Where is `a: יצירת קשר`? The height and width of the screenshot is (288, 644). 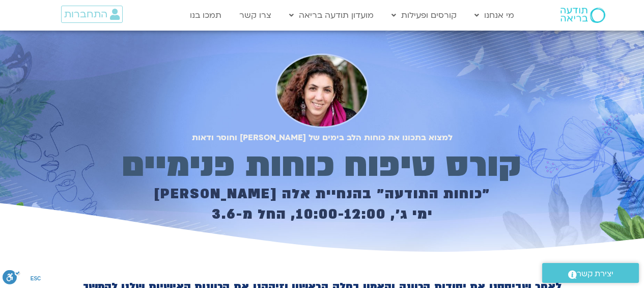 a: יצירת קשר is located at coordinates (590, 273).